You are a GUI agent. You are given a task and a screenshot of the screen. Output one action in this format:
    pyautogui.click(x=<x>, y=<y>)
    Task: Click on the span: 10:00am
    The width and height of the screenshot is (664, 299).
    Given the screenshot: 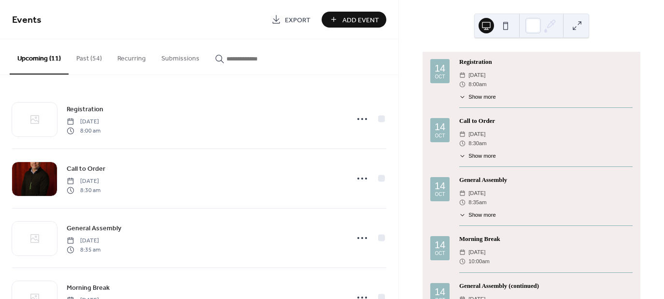 What is the action you would take?
    pyautogui.click(x=479, y=261)
    